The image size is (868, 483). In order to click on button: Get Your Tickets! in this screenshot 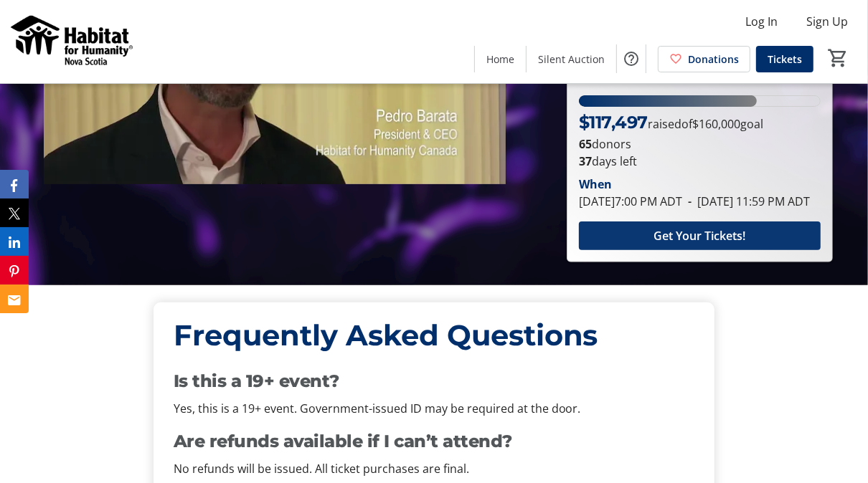, I will do `click(699, 236)`.